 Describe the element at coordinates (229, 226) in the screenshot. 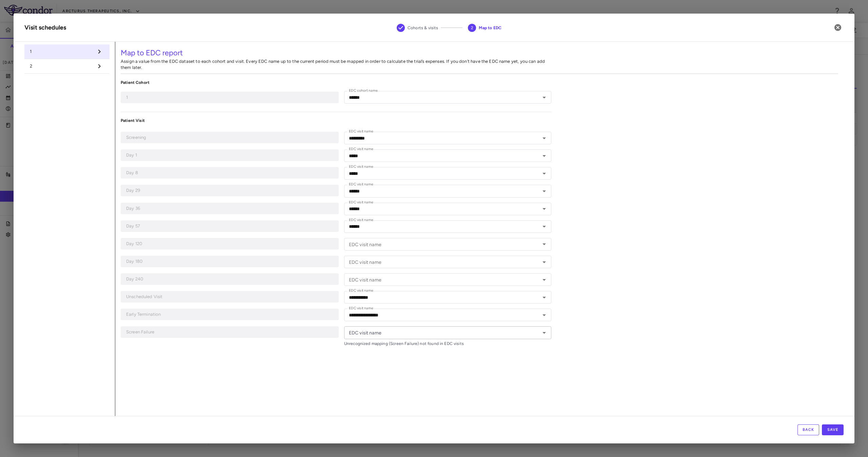

I see `p: Day 57` at that location.